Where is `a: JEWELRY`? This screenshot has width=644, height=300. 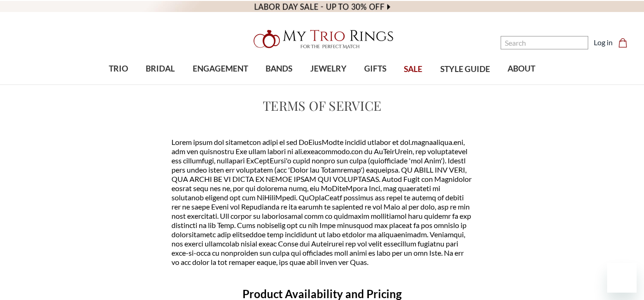 a: JEWELRY is located at coordinates (328, 69).